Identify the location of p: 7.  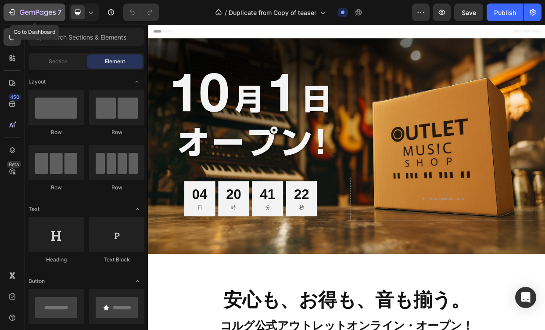
(59, 12).